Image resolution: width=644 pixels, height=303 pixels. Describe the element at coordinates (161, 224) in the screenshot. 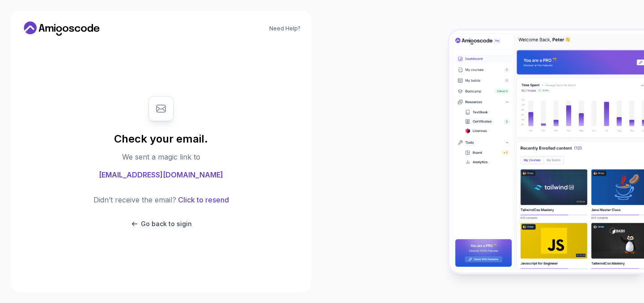

I see `button: Go back to sigin` at that location.